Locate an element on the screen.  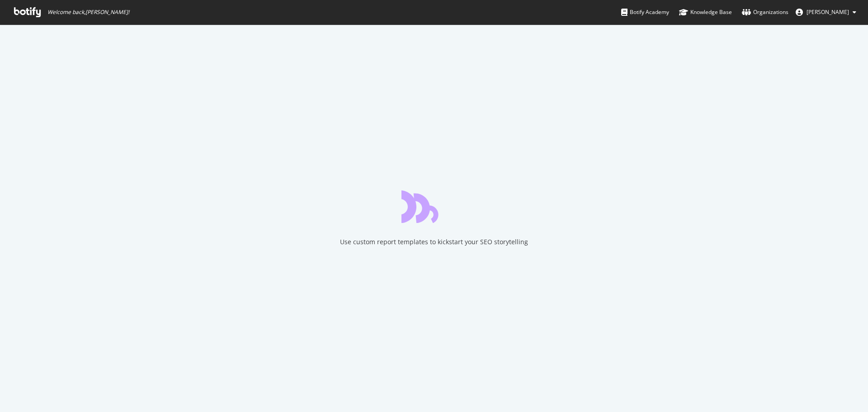
div: Organizations is located at coordinates (765, 12).